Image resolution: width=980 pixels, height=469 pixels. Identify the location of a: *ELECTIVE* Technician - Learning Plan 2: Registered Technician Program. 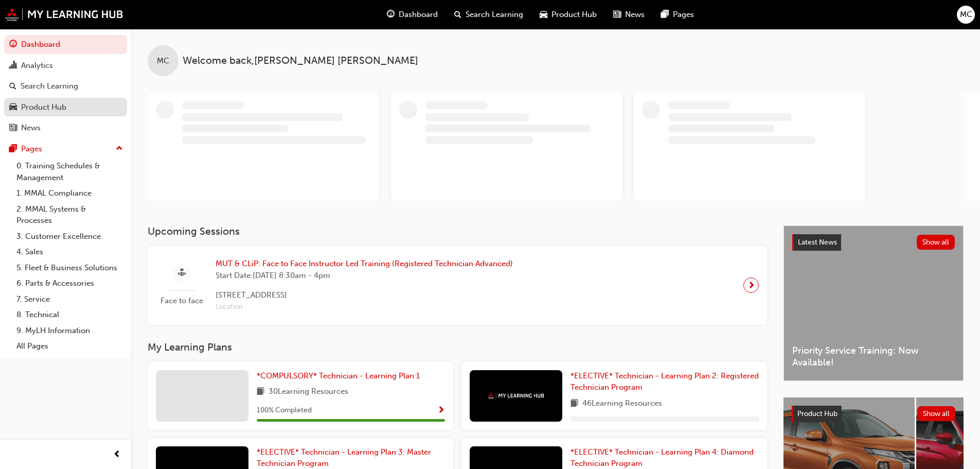
(665, 382).